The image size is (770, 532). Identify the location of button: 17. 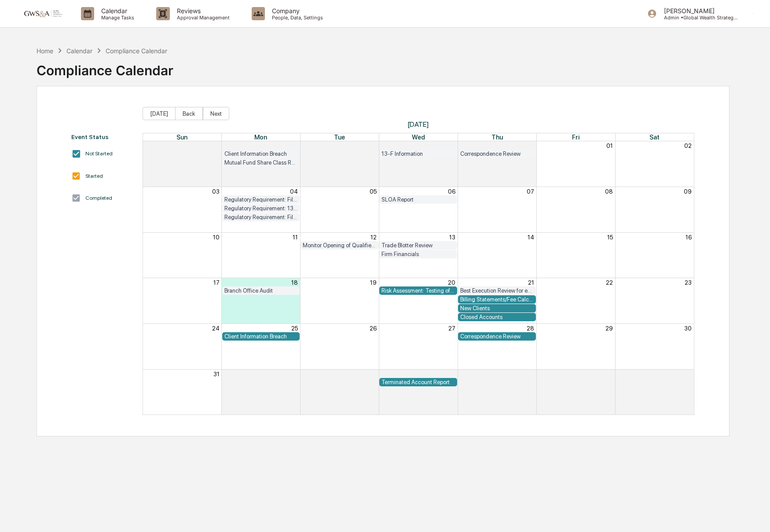
(216, 282).